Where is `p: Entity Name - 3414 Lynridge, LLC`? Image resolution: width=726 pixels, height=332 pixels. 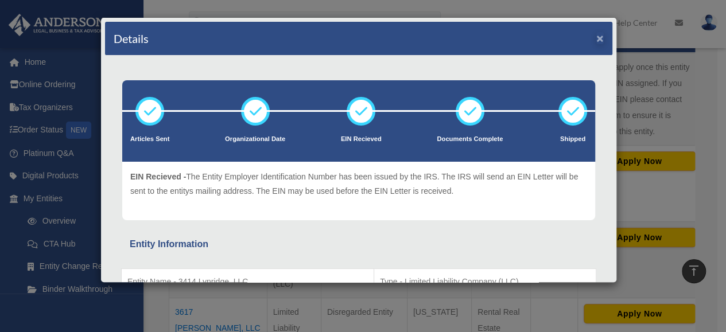
p: Entity Name - 3414 Lynridge, LLC is located at coordinates (247, 282).